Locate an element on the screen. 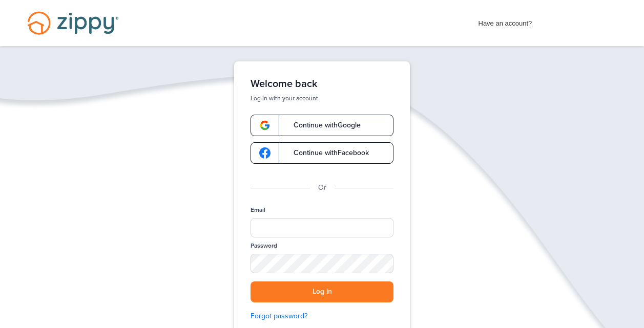 The height and width of the screenshot is (328, 644). h1: Welcome back is located at coordinates (322, 84).